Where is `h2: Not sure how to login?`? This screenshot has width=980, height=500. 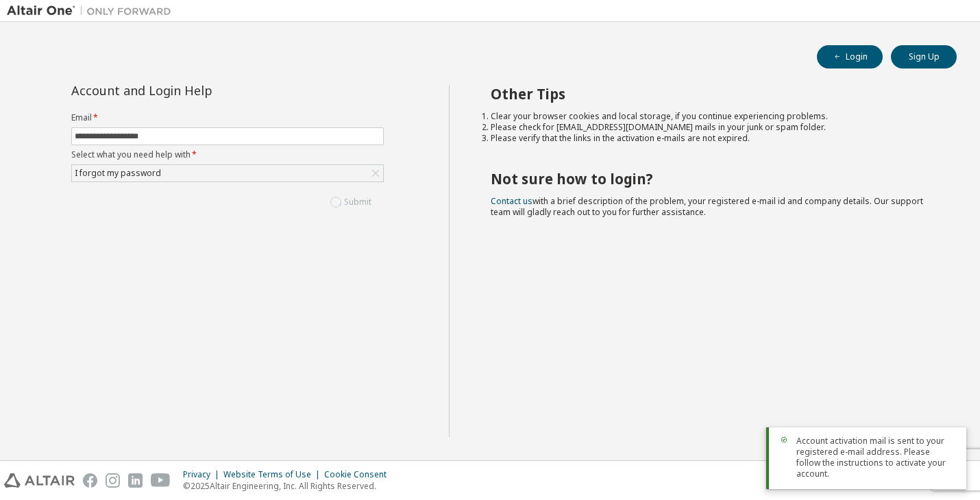 h2: Not sure how to login? is located at coordinates (712, 179).